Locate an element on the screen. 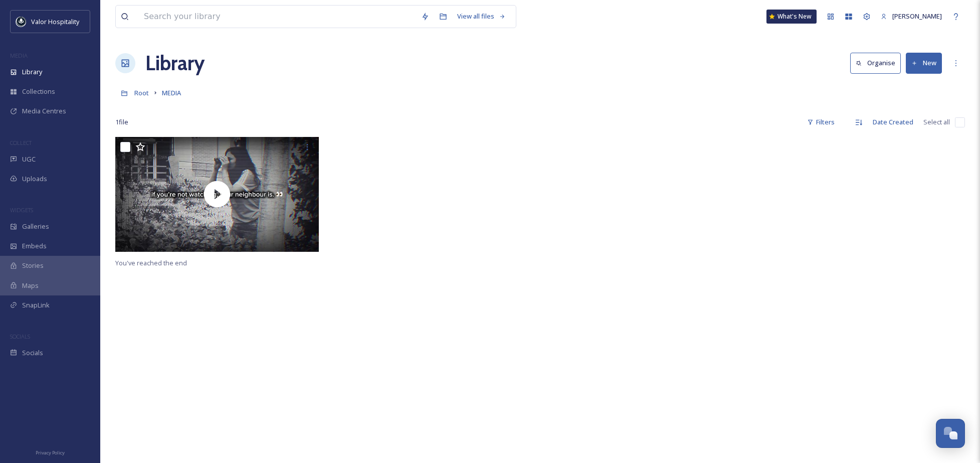 This screenshot has width=980, height=463. span: Uploads is located at coordinates (34, 178).